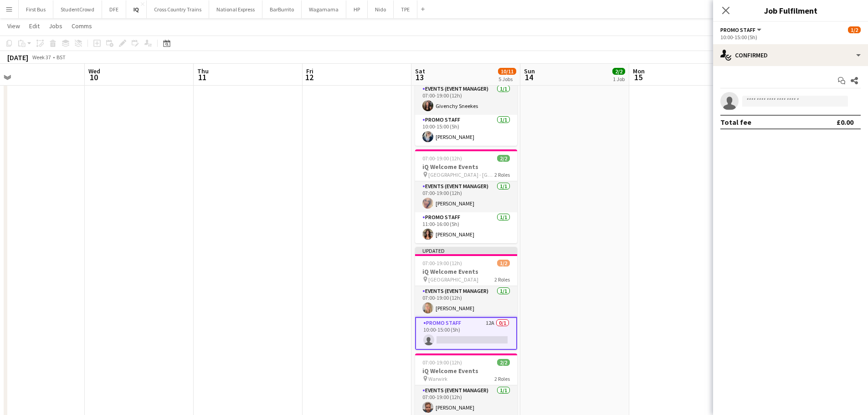  I want to click on button: Wagamama, so click(324, 9).